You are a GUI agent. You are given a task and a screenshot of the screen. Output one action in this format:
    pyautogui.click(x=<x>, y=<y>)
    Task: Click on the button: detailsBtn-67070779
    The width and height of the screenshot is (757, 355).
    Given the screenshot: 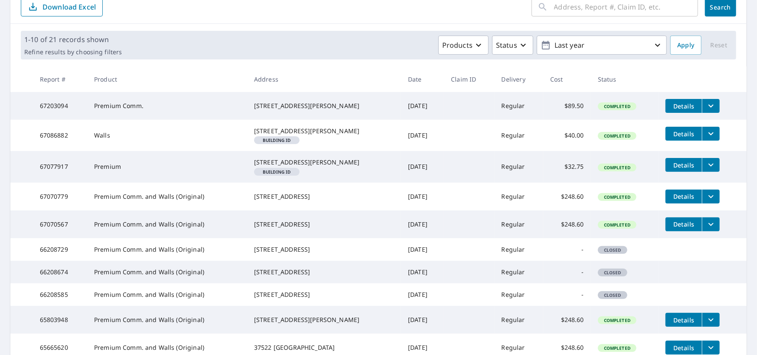 What is the action you would take?
    pyautogui.click(x=684, y=196)
    